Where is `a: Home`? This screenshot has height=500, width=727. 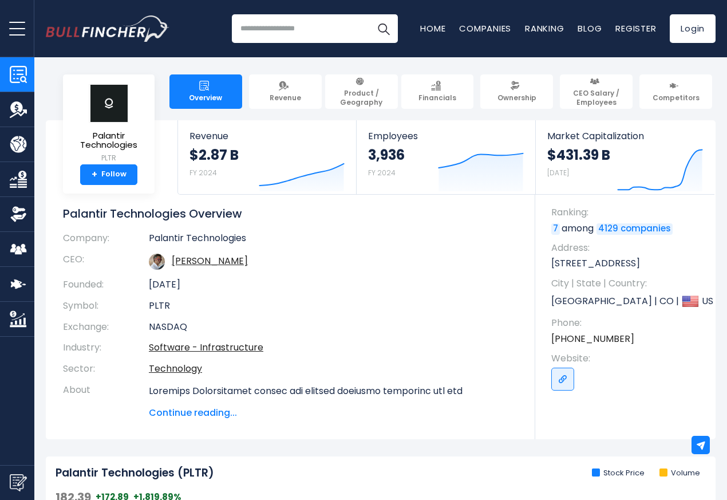 a: Home is located at coordinates (433, 28).